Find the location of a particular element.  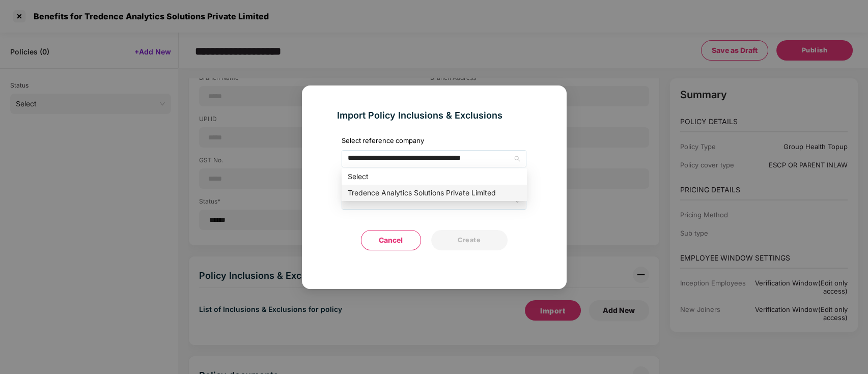

div: Import Policy Inclusions & Exclusions is located at coordinates (434, 115).